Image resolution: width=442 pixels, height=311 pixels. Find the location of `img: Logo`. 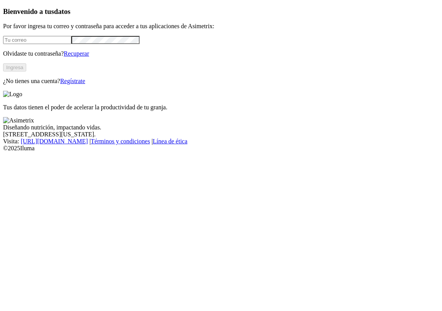

img: Logo is located at coordinates (13, 94).